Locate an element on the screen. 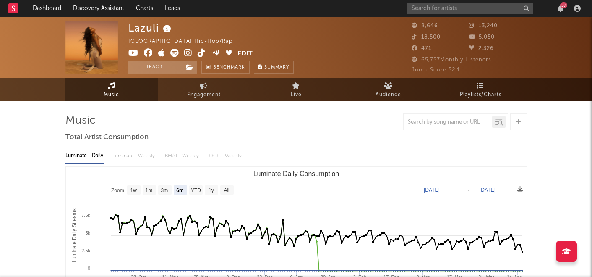 This screenshot has width=592, height=277. span: 471 is located at coordinates (422, 48).